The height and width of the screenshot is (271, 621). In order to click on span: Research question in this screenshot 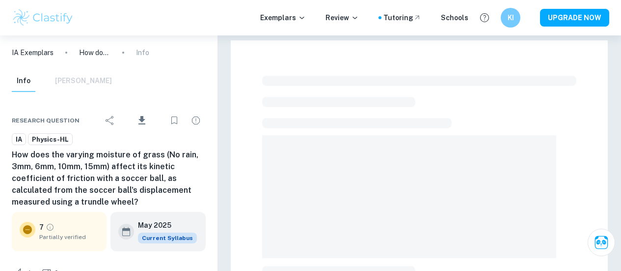, I will do `click(46, 120)`.